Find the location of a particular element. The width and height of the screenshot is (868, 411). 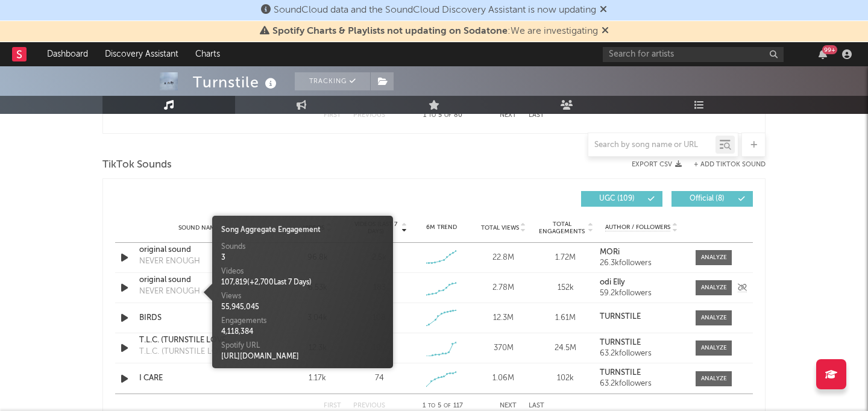

div: I CARE is located at coordinates (202, 378).